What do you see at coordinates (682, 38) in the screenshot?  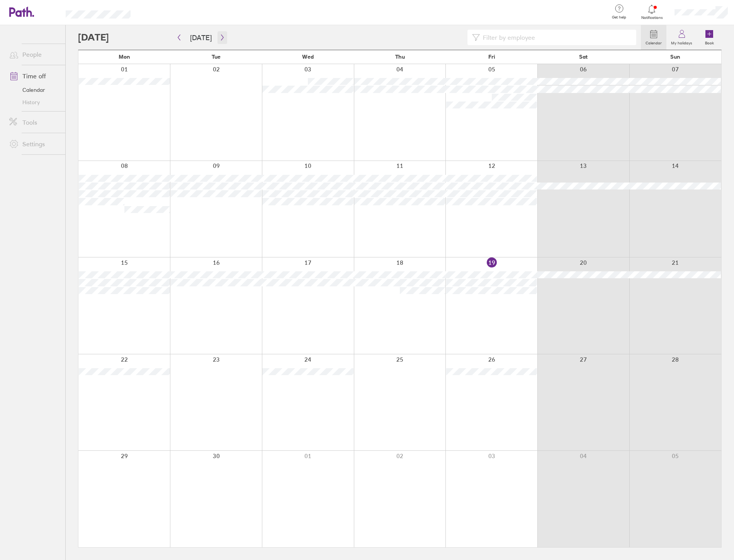 I see `a: My holidays` at bounding box center [682, 38].